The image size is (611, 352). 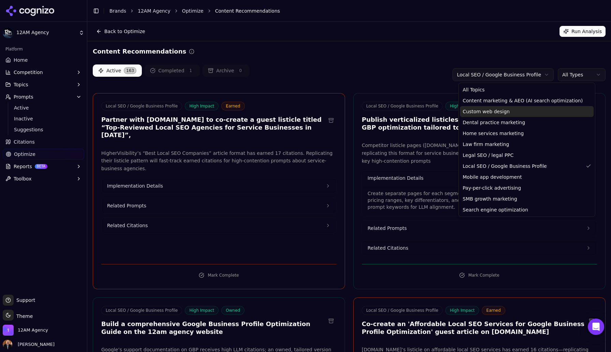 What do you see at coordinates (496, 210) in the screenshot?
I see `span: Search engine optimization` at bounding box center [496, 210].